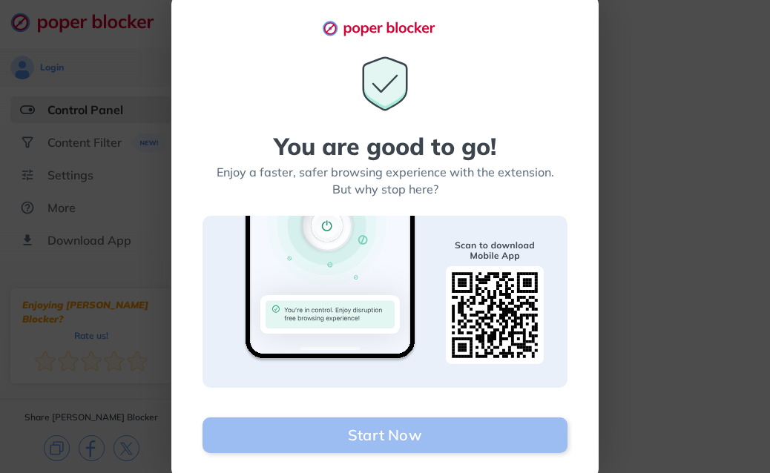  I want to click on div: But why stop here?, so click(385, 189).